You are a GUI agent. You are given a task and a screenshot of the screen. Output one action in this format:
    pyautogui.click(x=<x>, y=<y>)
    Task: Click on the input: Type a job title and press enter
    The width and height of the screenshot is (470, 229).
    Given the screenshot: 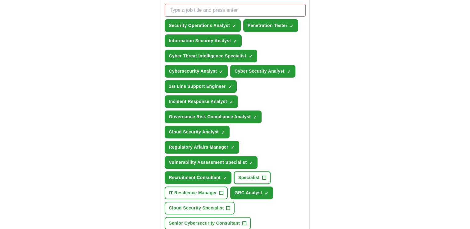 What is the action you would take?
    pyautogui.click(x=235, y=10)
    